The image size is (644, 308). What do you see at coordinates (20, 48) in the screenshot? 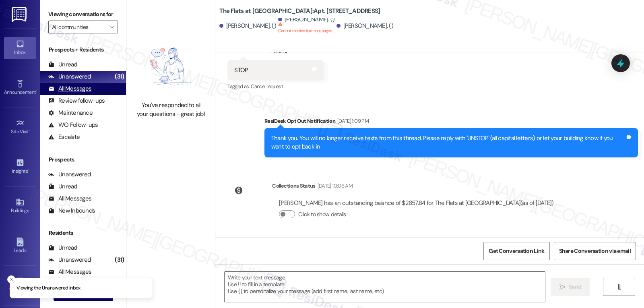
I see `a: Inbox` at bounding box center [20, 48].